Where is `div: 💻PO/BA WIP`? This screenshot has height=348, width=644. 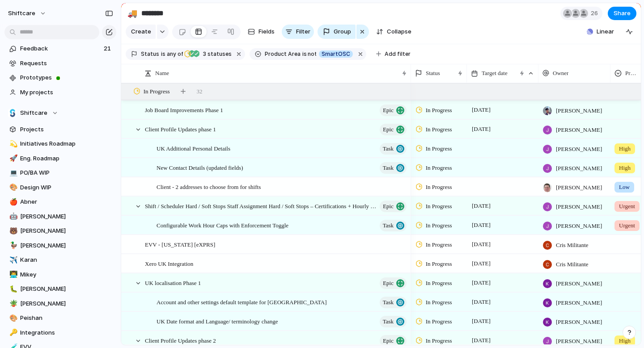
div: 💻PO/BA WIP is located at coordinates (61, 173).